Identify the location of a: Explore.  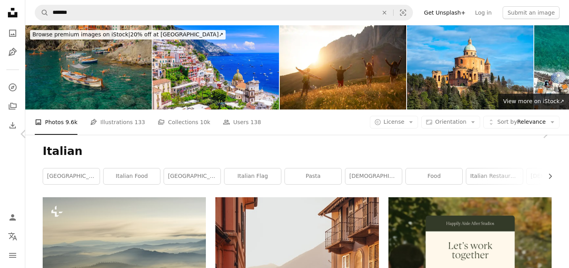
(13, 87).